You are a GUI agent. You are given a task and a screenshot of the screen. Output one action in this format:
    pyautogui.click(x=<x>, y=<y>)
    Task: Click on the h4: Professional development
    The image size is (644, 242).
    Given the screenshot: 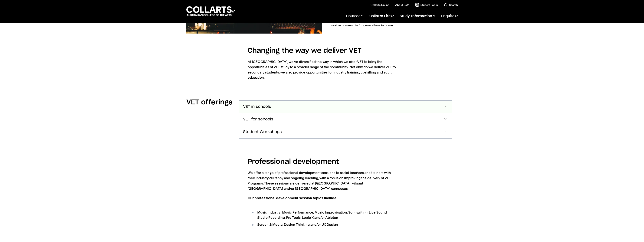 What is the action you would take?
    pyautogui.click(x=322, y=162)
    